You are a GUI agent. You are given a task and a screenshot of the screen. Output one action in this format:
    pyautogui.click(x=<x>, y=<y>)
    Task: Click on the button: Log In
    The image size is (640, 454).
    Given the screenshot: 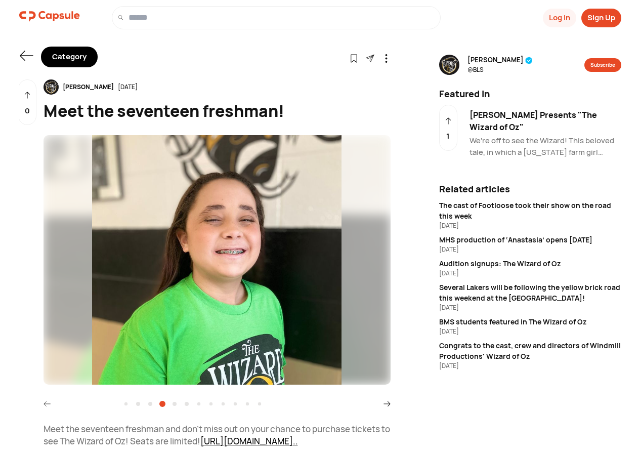 What is the action you would take?
    pyautogui.click(x=559, y=18)
    